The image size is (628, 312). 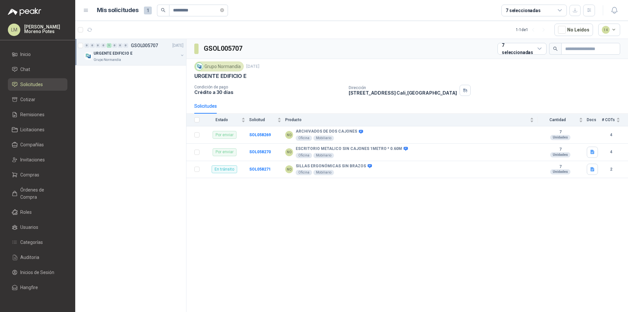 What do you see at coordinates (260, 169) in the screenshot?
I see `b: SOL058271` at bounding box center [260, 169].